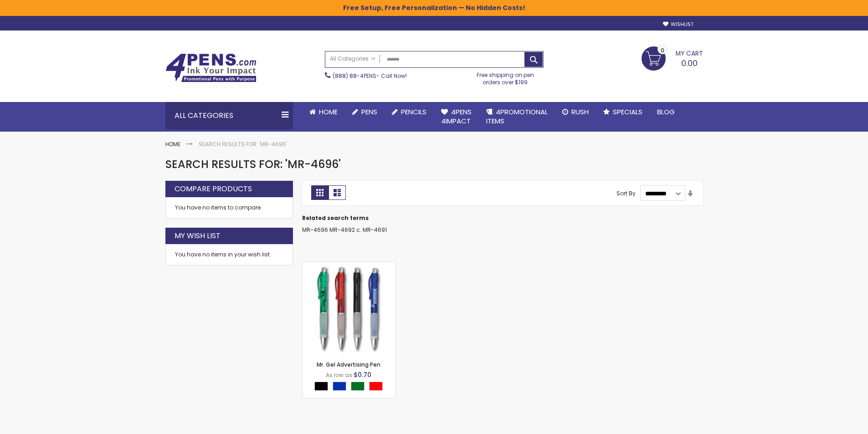 The image size is (868, 434). What do you see at coordinates (628, 111) in the screenshot?
I see `span: Specials` at bounding box center [628, 111].